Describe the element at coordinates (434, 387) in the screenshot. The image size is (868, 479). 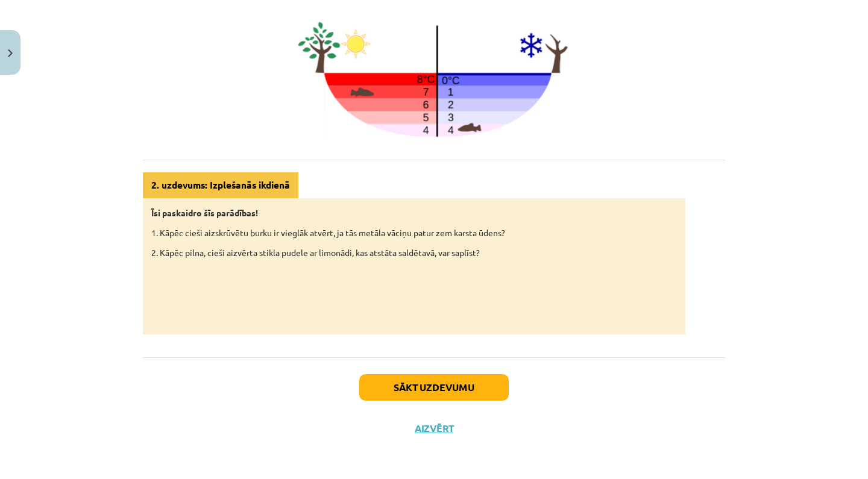
I see `button: Sākt uzdevumu` at that location.